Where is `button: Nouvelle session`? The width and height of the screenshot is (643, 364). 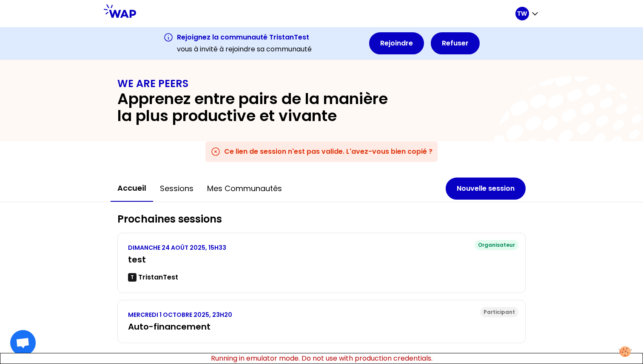
button: Nouvelle session is located at coordinates (485, 189).